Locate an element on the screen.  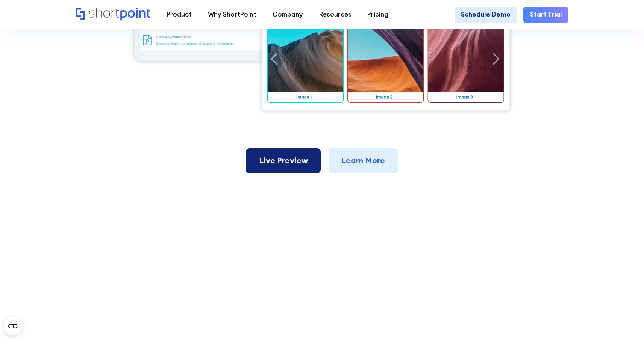
a: Why ShortPoint is located at coordinates (232, 14).